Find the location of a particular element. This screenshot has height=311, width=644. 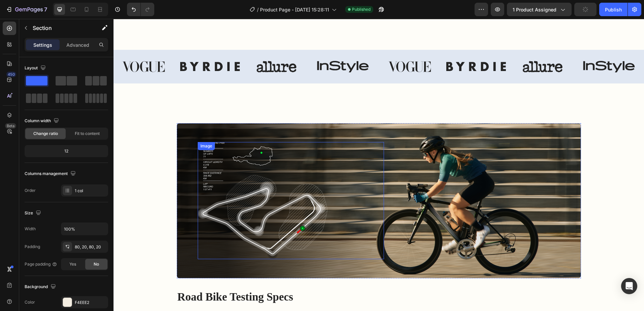

p: 7 is located at coordinates (45, 9).